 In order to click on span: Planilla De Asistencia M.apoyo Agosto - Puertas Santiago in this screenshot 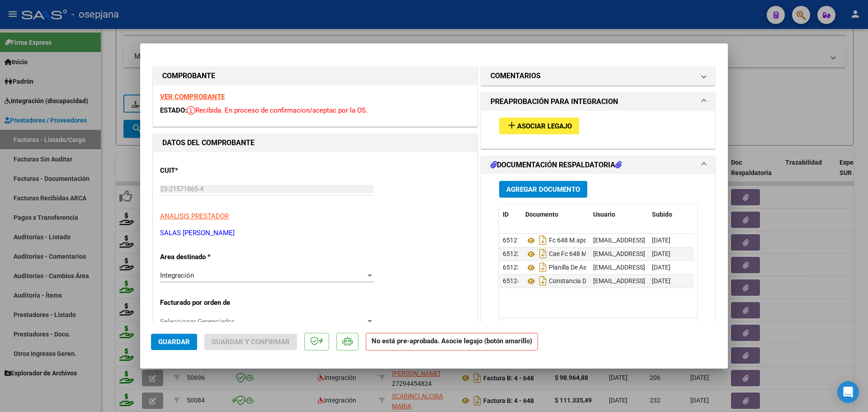, I will do `click(617, 268)`.